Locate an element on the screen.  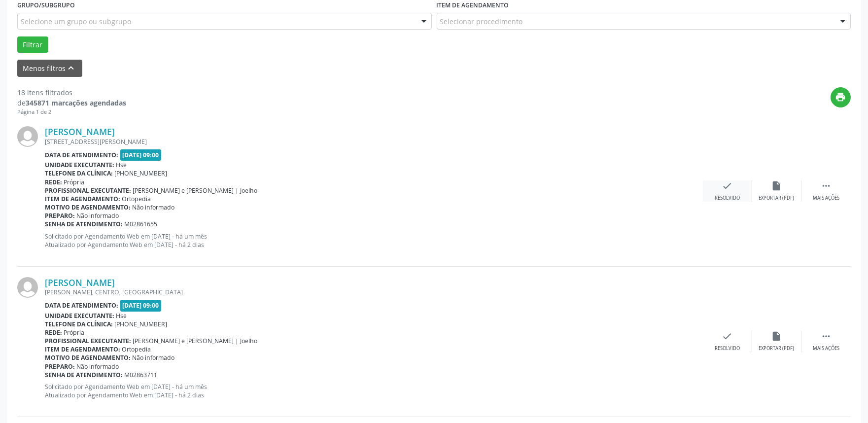
span: Selecione um grupo ou subgrupo is located at coordinates (76, 21).